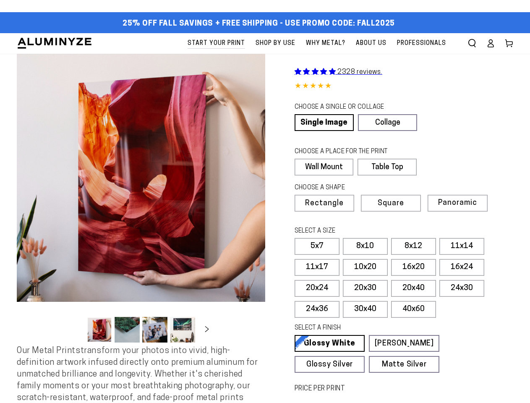  Describe the element at coordinates (259, 24) in the screenshot. I see `span: 25% off FALL Savings + Free Shipping - Use Promo Code: FALL2025` at that location.